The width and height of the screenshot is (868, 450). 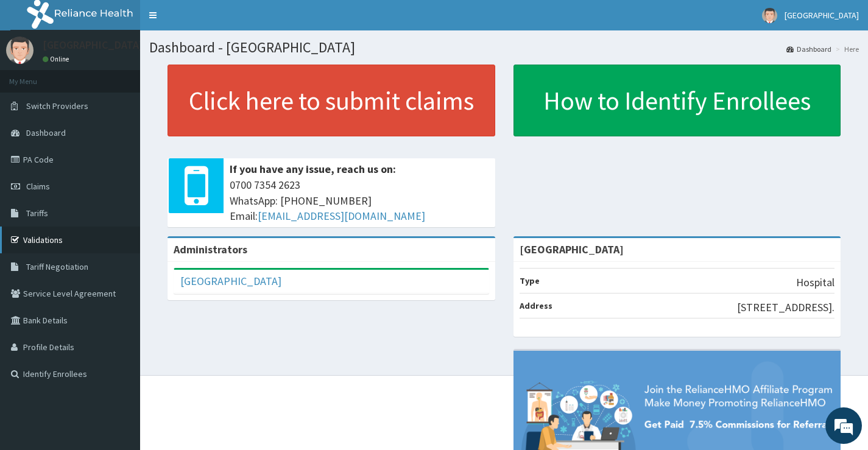 I want to click on a: Dashboard, so click(x=809, y=49).